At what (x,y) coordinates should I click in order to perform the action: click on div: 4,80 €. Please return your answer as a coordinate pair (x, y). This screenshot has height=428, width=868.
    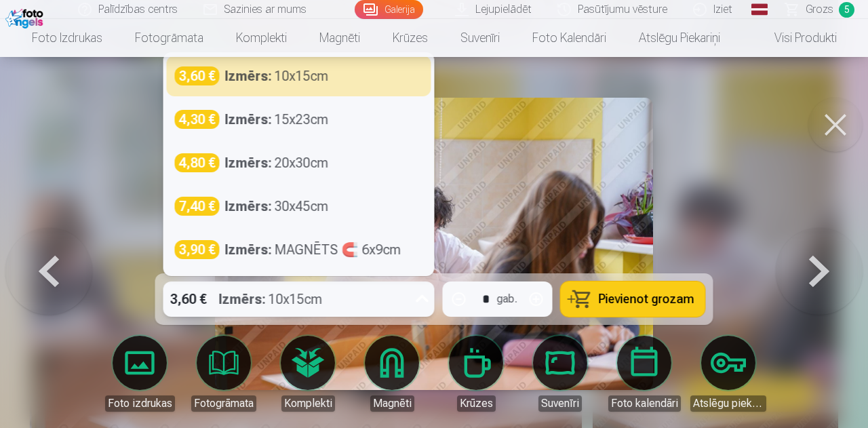
    Looking at the image, I should click on (197, 163).